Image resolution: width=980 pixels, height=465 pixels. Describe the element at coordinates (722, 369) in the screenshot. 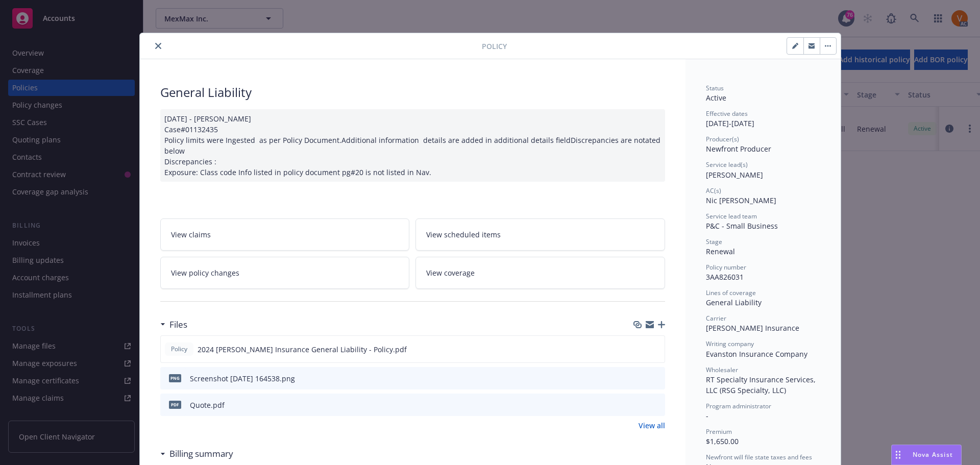

I see `span: Wholesaler` at that location.